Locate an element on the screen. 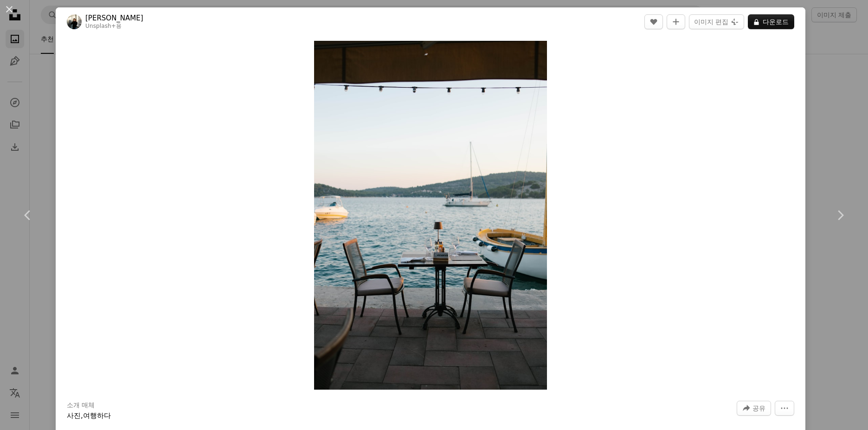  button: 다운로드 is located at coordinates (771, 22).